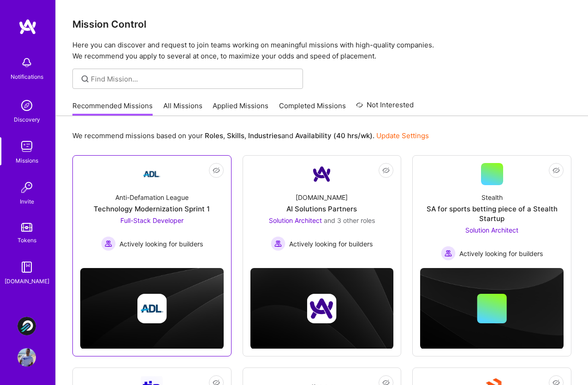 The image size is (588, 385). What do you see at coordinates (152, 209) in the screenshot?
I see `div: Technology Modernization Sprint 1` at bounding box center [152, 209].